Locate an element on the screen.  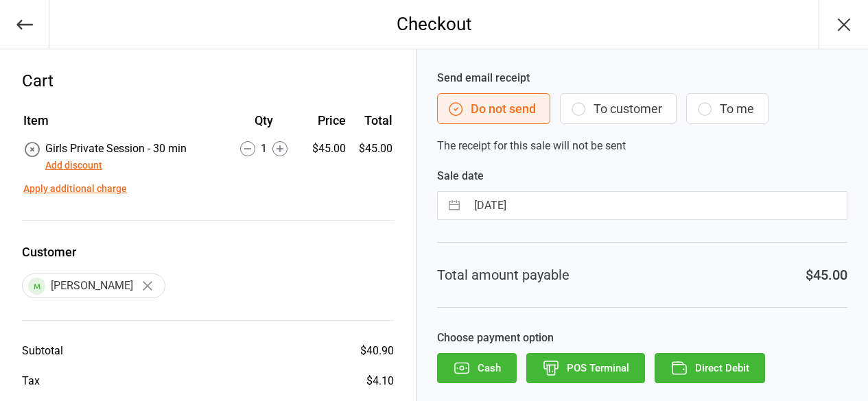
label: Choose payment option is located at coordinates (642, 338).